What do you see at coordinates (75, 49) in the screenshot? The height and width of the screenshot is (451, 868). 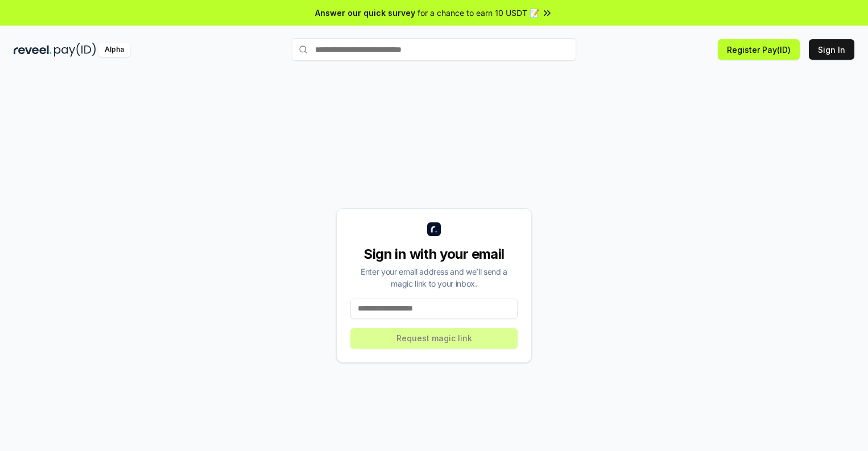 I see `img: pay_id` at bounding box center [75, 49].